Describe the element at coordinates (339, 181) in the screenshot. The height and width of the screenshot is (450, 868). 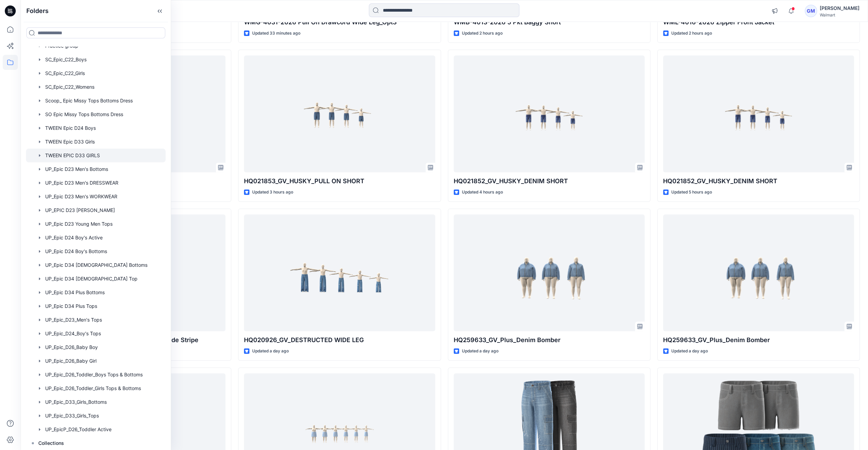
I see `p: HQ021853_GV_HUSKY_PULL ON SHORT` at that location.